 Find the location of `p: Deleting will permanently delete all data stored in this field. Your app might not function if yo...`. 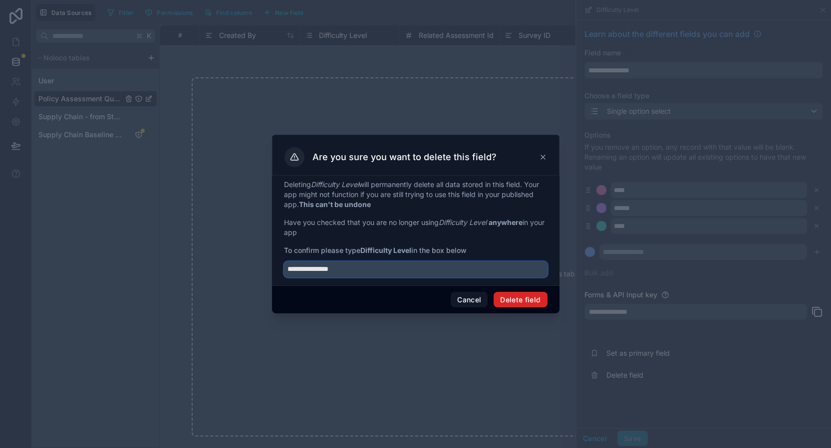

p: Deleting will permanently delete all data stored in this field. Your app might not function if yo... is located at coordinates (416, 195).